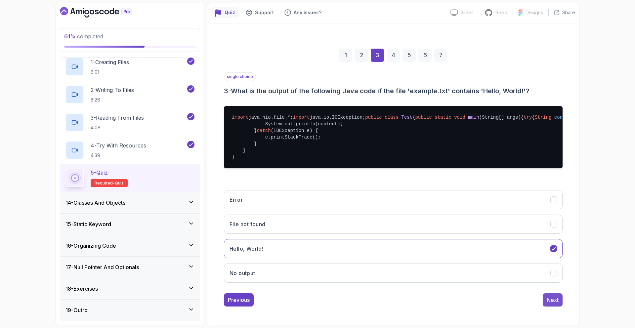 The width and height of the screenshot is (635, 328). What do you see at coordinates (393, 91) in the screenshot?
I see `h3: 3 - What is the output of the following Java code if the file 'example.txt' contains 'Hello, Worl...` at bounding box center [393, 91].